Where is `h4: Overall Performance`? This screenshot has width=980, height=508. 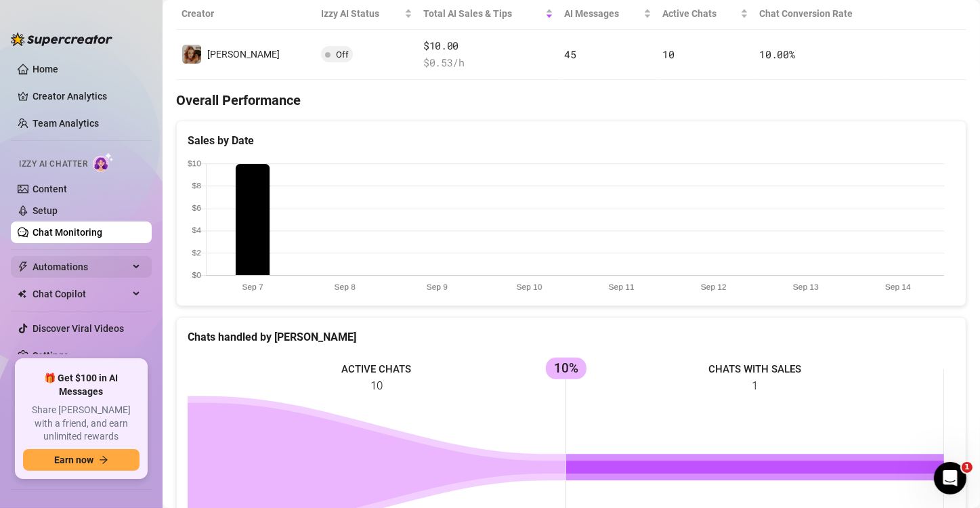
h4: Overall Performance is located at coordinates (571, 100).